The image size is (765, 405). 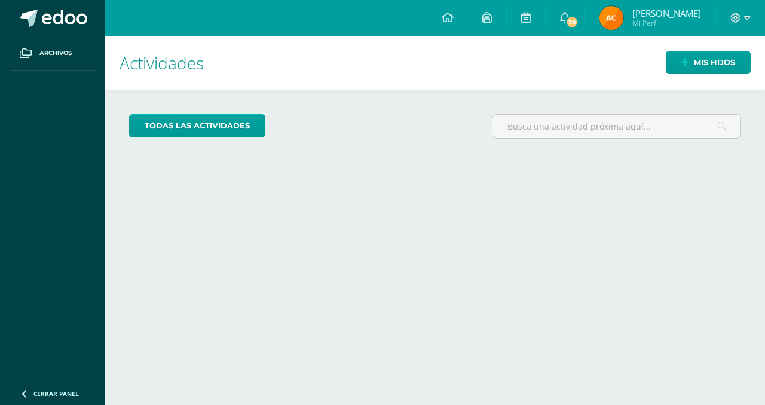 I want to click on a: todas las Actividades, so click(x=197, y=126).